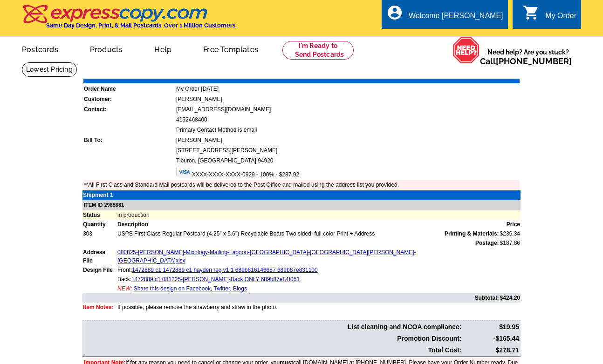 The width and height of the screenshot is (603, 364). I want to click on i: shopping_cart, so click(531, 13).